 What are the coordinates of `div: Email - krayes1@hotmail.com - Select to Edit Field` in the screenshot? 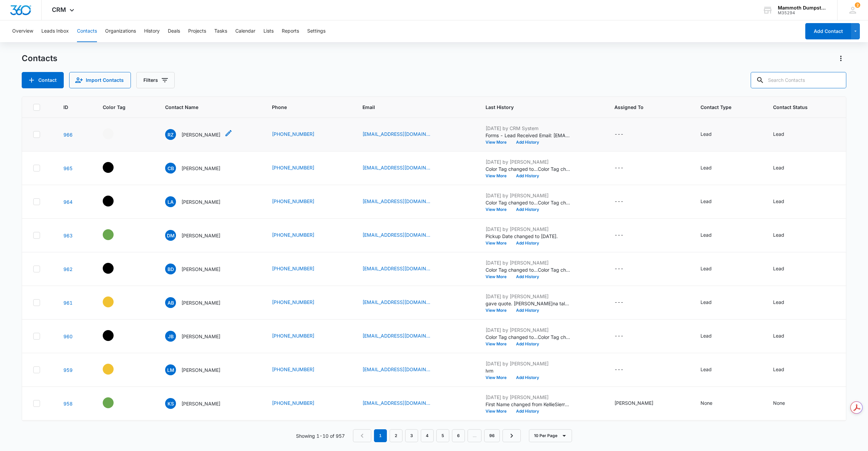 It's located at (402, 404).